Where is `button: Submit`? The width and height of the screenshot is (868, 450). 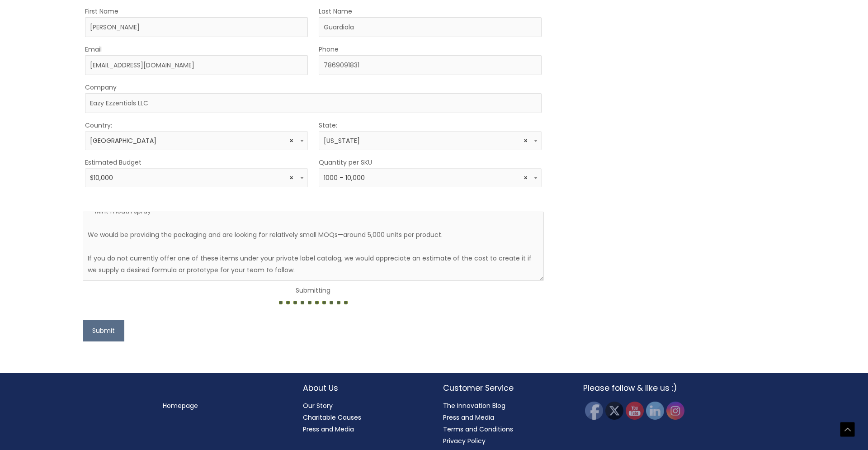
button: Submit is located at coordinates (103, 330).